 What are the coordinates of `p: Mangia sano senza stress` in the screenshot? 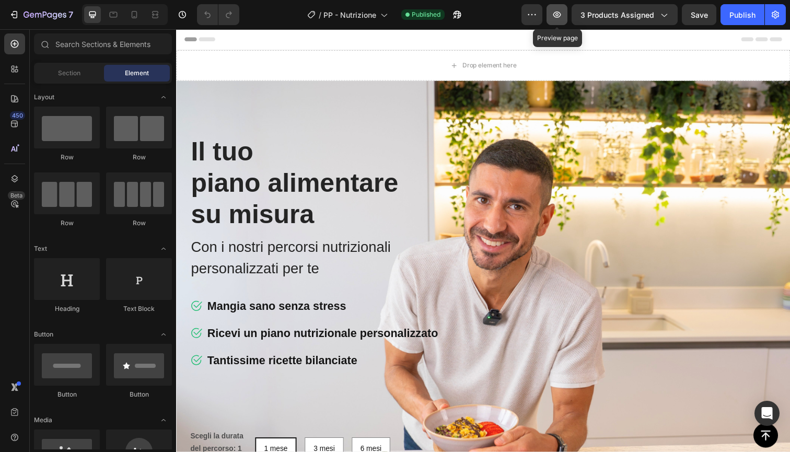 It's located at (149, 283).